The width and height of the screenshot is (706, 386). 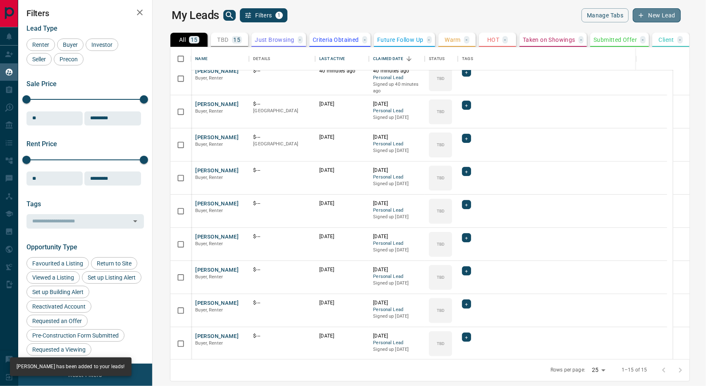 What do you see at coordinates (42, 28) in the screenshot?
I see `span: Lead Type` at bounding box center [42, 28].